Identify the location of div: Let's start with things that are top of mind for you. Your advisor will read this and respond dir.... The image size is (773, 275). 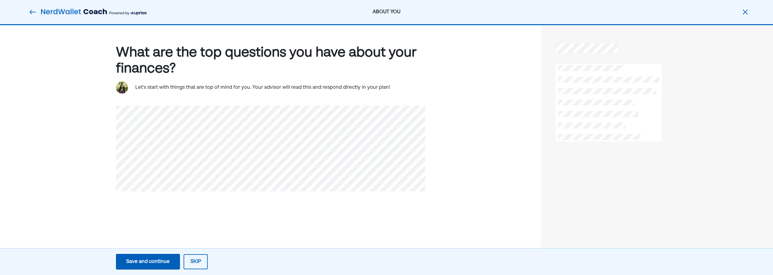
(263, 88).